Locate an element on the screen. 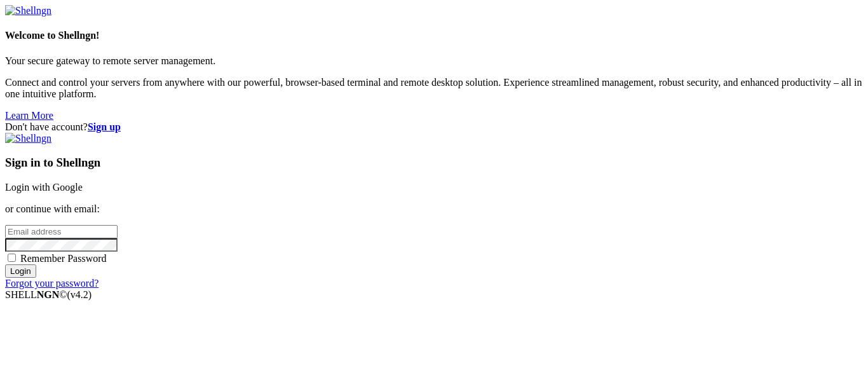 Image resolution: width=868 pixels, height=375 pixels. h4: Welcome to Shellngn! is located at coordinates (434, 36).